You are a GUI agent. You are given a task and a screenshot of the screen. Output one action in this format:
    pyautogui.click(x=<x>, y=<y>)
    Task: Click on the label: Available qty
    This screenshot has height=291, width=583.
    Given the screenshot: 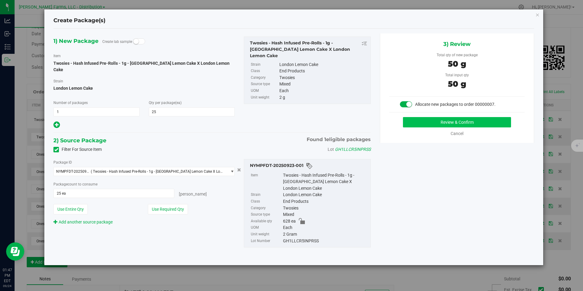 What is the action you would take?
    pyautogui.click(x=266, y=221)
    